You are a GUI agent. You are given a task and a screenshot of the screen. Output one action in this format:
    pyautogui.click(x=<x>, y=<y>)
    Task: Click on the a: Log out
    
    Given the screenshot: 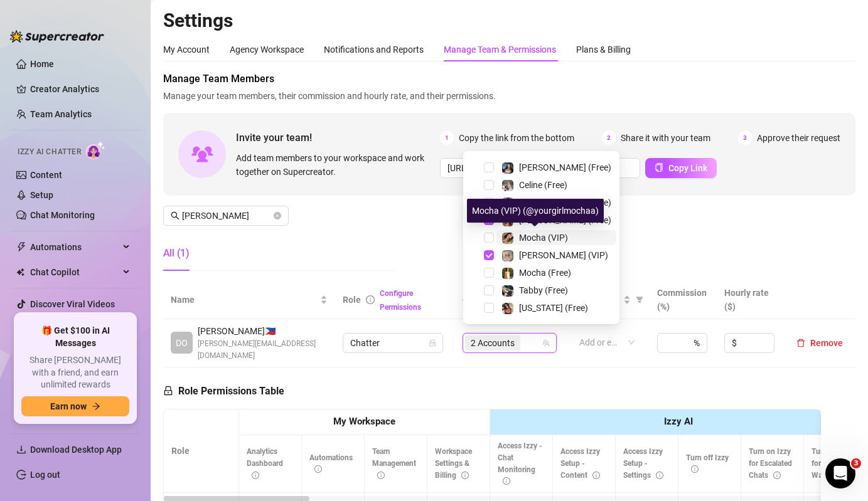 What is the action you would take?
    pyautogui.click(x=45, y=474)
    